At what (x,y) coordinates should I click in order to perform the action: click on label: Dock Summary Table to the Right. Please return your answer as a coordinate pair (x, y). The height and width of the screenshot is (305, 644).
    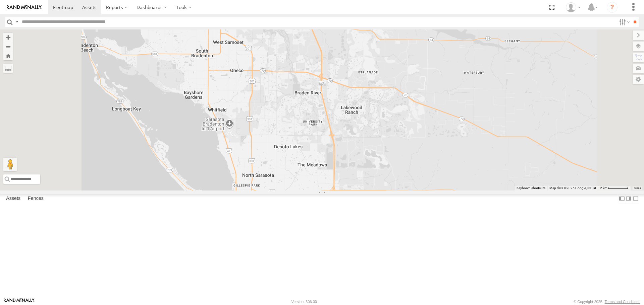
    Looking at the image, I should click on (628, 198).